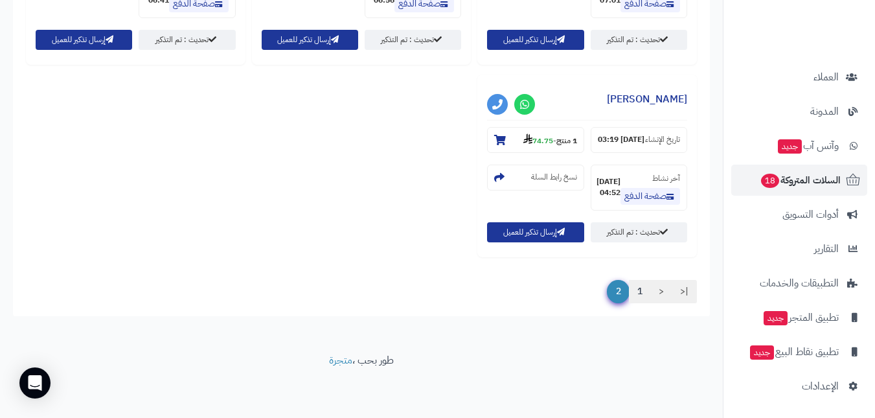 The image size is (875, 418). Describe the element at coordinates (799, 249) in the screenshot. I see `a: التقارير` at that location.